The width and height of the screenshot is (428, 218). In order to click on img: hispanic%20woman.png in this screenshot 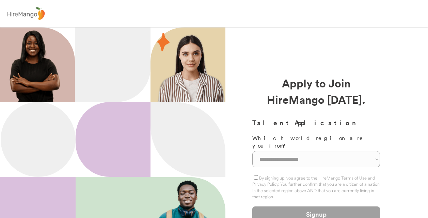, I will do `click(191, 68)`.